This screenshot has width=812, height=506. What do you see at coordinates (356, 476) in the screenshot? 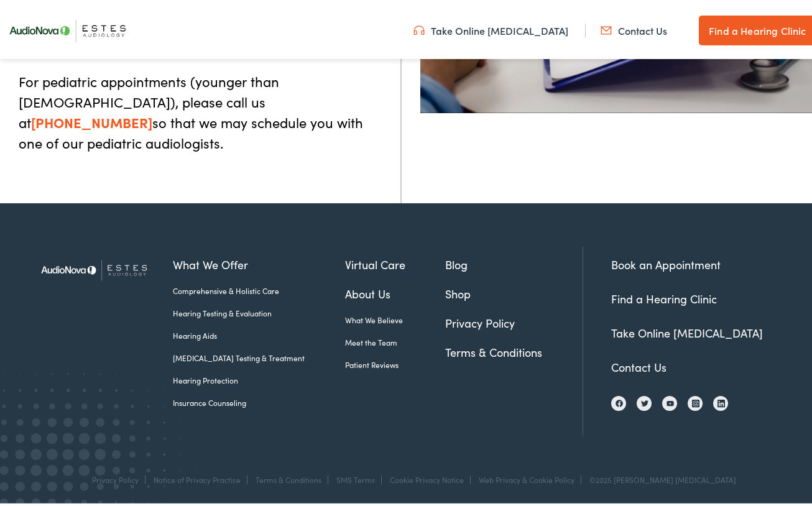
I see `a: SMS Terms` at bounding box center [356, 476].